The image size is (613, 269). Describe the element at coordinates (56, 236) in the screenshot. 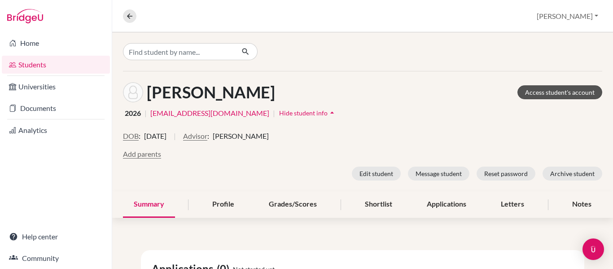

I see `a: Help center` at that location.